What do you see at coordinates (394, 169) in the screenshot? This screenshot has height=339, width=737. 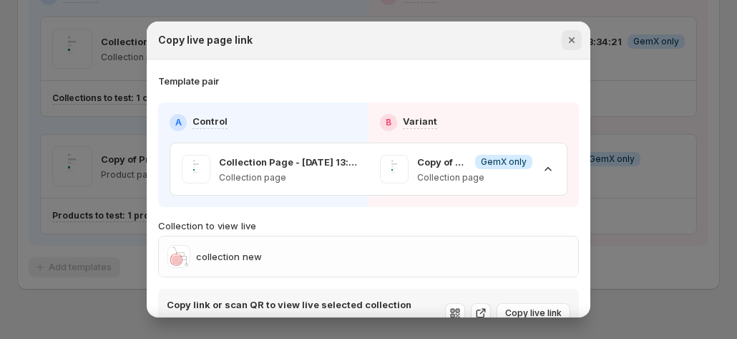 I see `img: Copy of Collection Page - Jul 11, 13:34:21` at bounding box center [394, 169].